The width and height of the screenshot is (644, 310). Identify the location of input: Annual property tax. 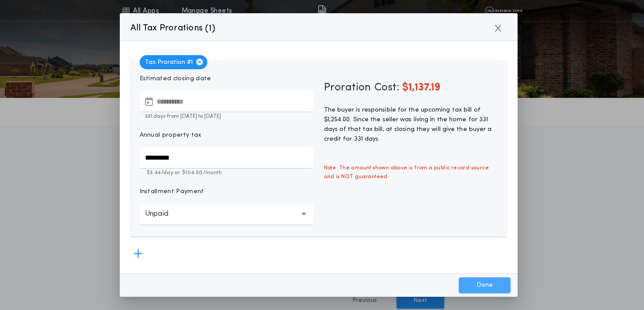
(226, 158).